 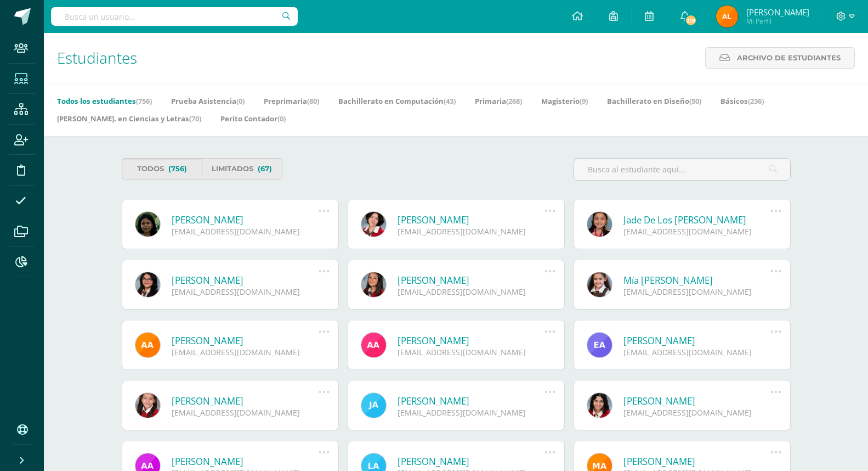 I want to click on a: Todos los estudiantes(756), so click(x=104, y=101).